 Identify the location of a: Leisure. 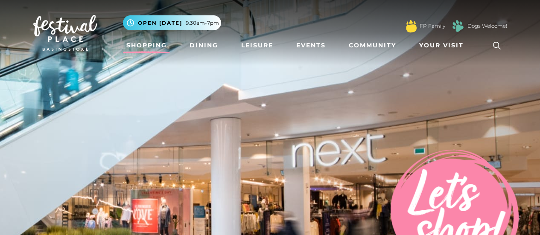
(257, 45).